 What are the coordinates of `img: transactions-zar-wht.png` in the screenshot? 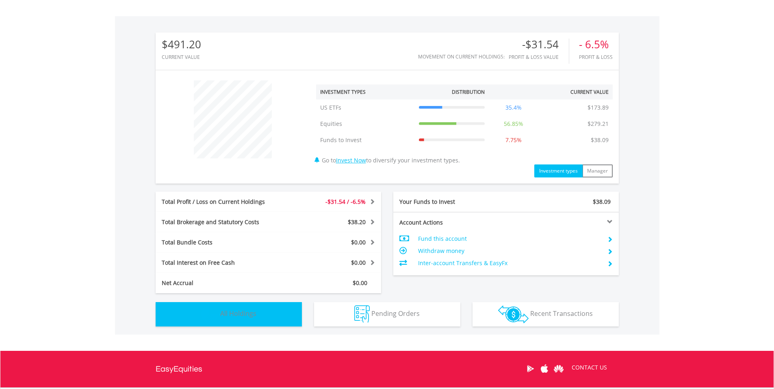 It's located at (513, 314).